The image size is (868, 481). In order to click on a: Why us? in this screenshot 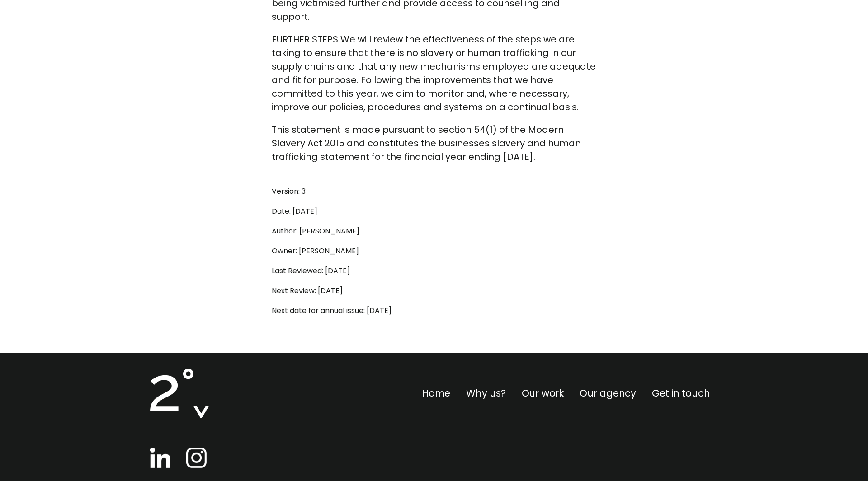, I will do `click(486, 393)`.